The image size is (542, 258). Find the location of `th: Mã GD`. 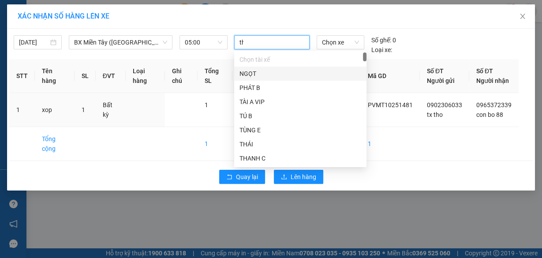

th: Mã GD is located at coordinates (390, 76).